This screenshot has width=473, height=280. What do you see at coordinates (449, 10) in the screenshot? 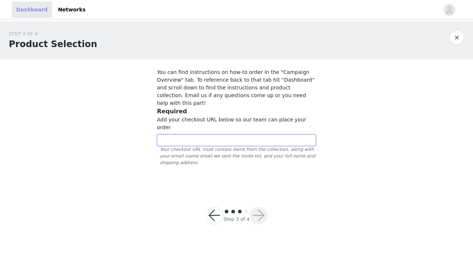
I see `div: avatar` at bounding box center [449, 10].